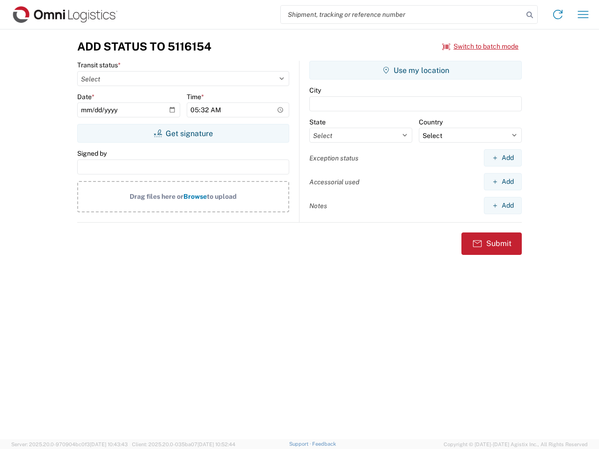 The width and height of the screenshot is (599, 449). Describe the element at coordinates (156, 196) in the screenshot. I see `span: Drag files here or` at that location.